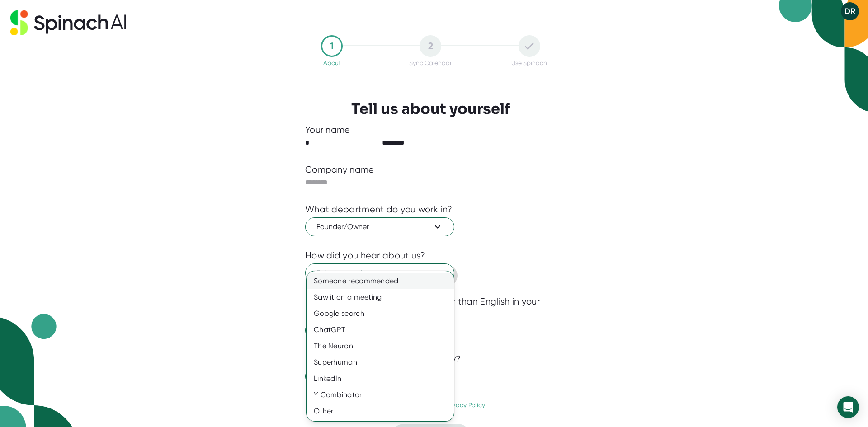  I want to click on div: Someone recommended, so click(380, 281).